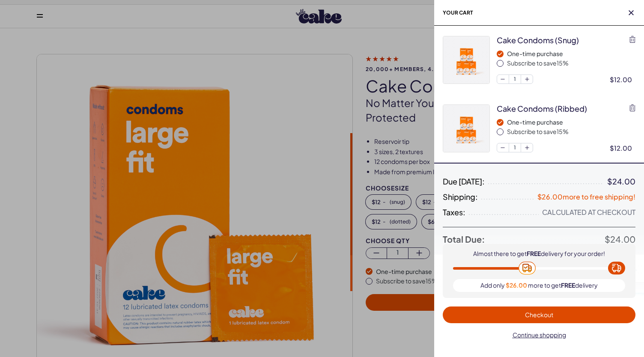  I want to click on div: $24.00, so click(622, 182).